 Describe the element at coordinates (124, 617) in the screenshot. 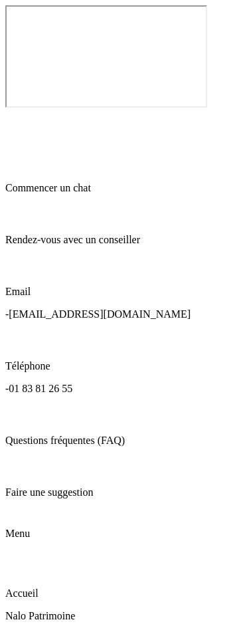

I see `p: Nalo Patrimoine` at that location.